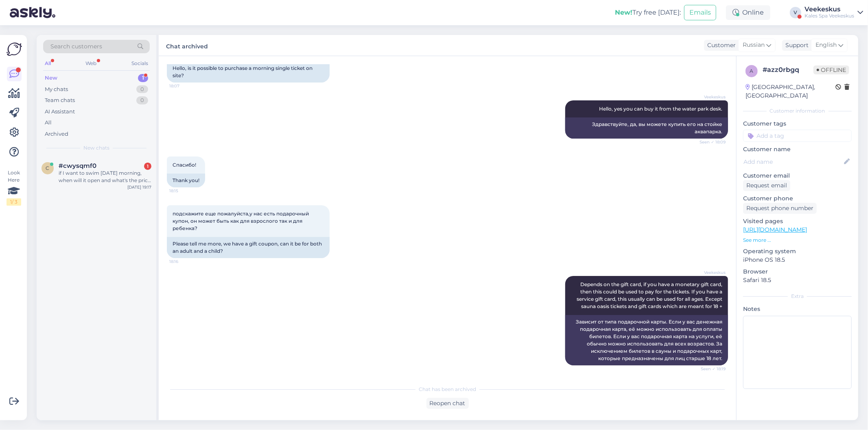 Image resolution: width=868 pixels, height=430 pixels. Describe the element at coordinates (77, 166) in the screenshot. I see `span: #cwysqmf0` at that location.